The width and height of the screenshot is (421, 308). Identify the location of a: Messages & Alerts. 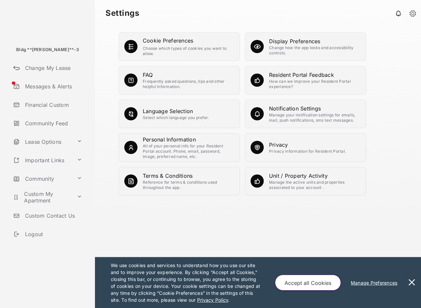
(53, 86).